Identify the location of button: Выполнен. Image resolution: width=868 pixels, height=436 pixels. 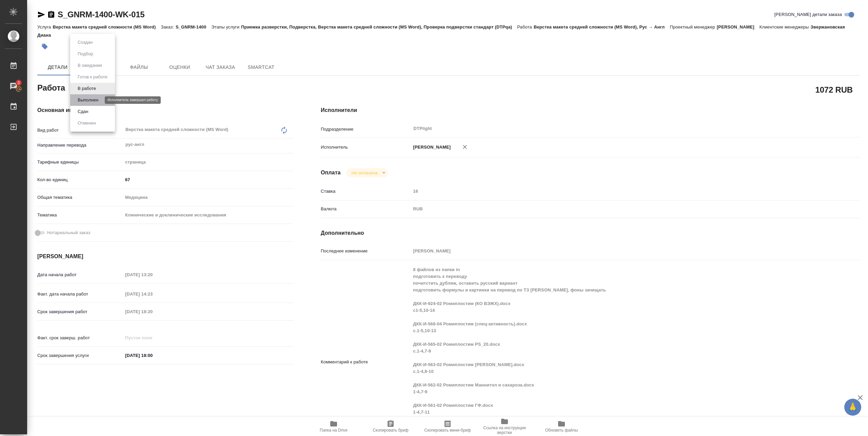
(88, 100).